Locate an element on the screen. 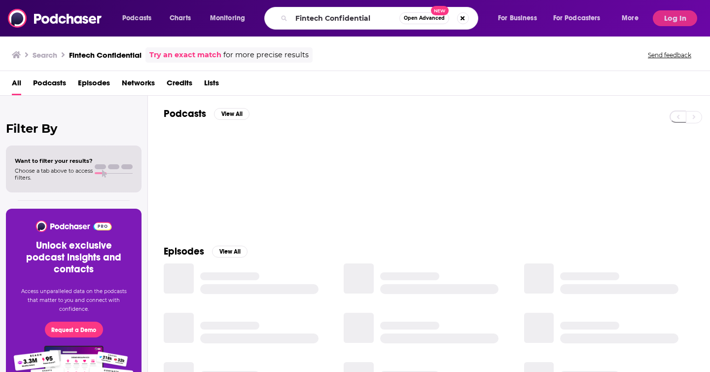 The height and width of the screenshot is (372, 710). a: Credits is located at coordinates (180, 85).